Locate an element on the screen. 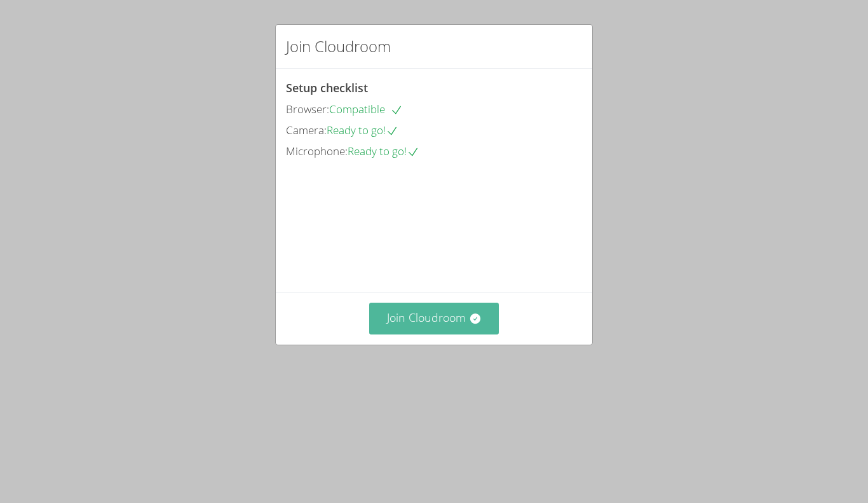  span: Browser: is located at coordinates (308, 108).